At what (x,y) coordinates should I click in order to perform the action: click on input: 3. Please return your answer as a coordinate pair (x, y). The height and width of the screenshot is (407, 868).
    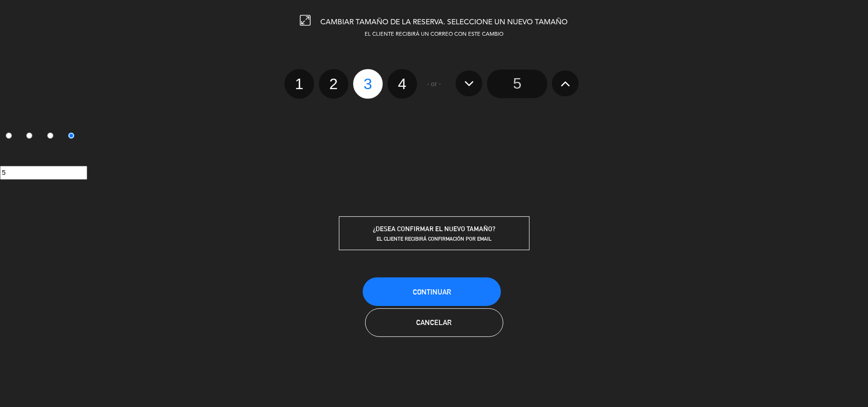
    Looking at the image, I should click on (50, 135).